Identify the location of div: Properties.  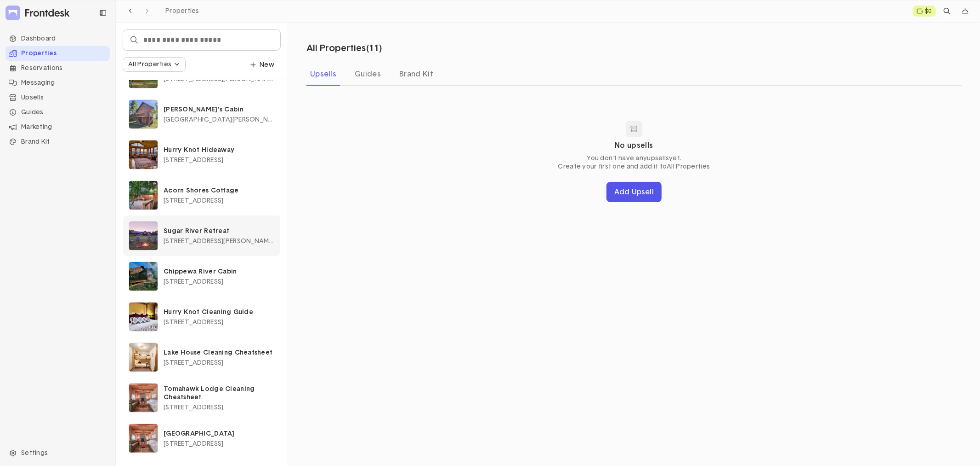
(58, 53).